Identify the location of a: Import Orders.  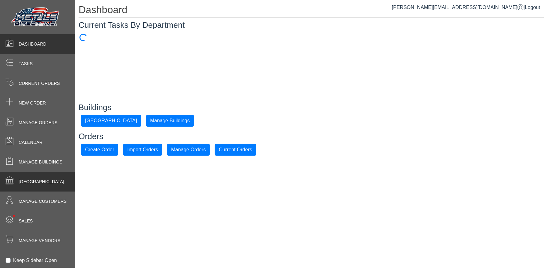
(142, 149).